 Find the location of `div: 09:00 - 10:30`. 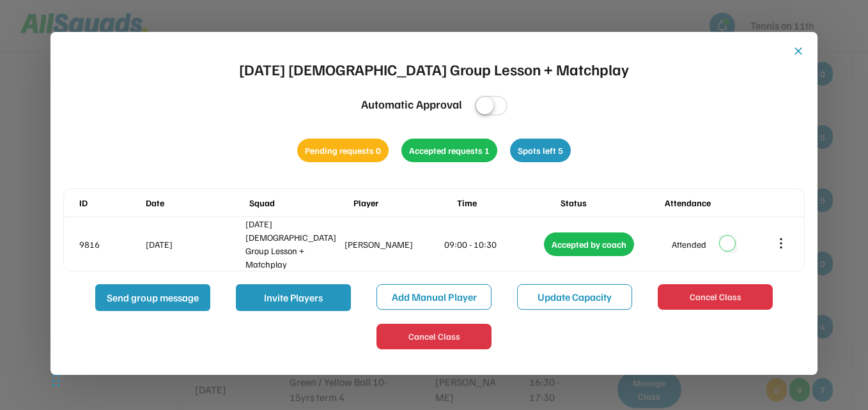

div: 09:00 - 10:30 is located at coordinates (492, 244).